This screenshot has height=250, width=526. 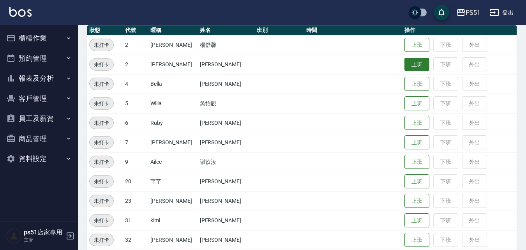 What do you see at coordinates (136, 162) in the screenshot?
I see `td: 9` at bounding box center [136, 162].